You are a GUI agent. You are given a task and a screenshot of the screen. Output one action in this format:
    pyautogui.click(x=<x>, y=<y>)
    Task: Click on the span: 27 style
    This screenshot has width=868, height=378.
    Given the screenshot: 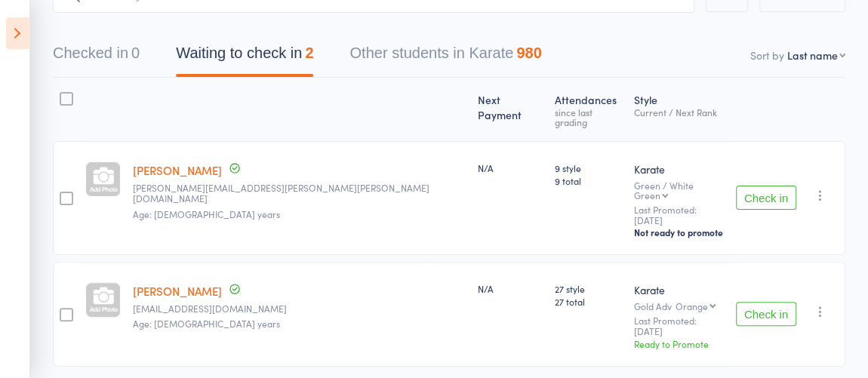 What is the action you would take?
    pyautogui.click(x=588, y=288)
    